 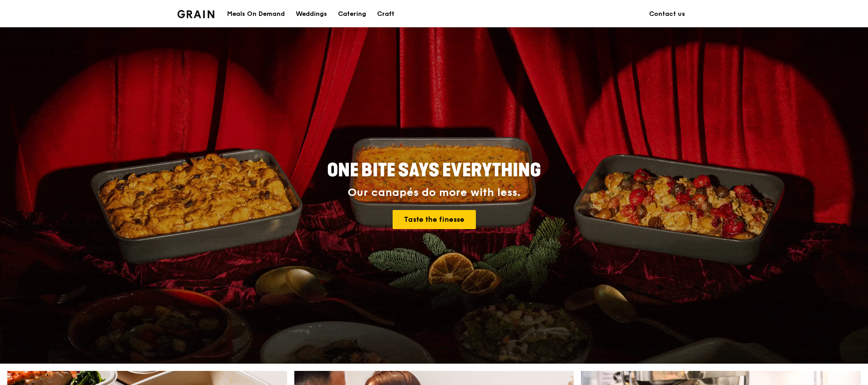 I want to click on a: Contact us, so click(x=667, y=14).